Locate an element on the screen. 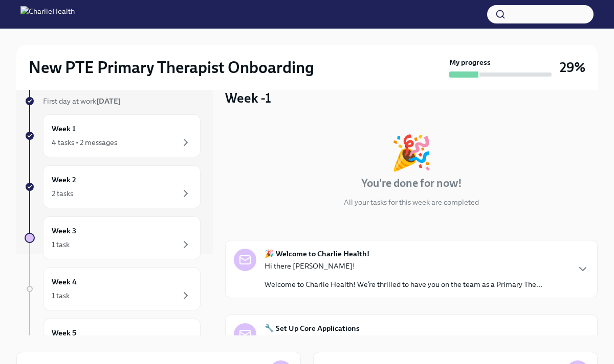 The image size is (614, 364). div: 4 tasks • 2 messages is located at coordinates (84, 143).